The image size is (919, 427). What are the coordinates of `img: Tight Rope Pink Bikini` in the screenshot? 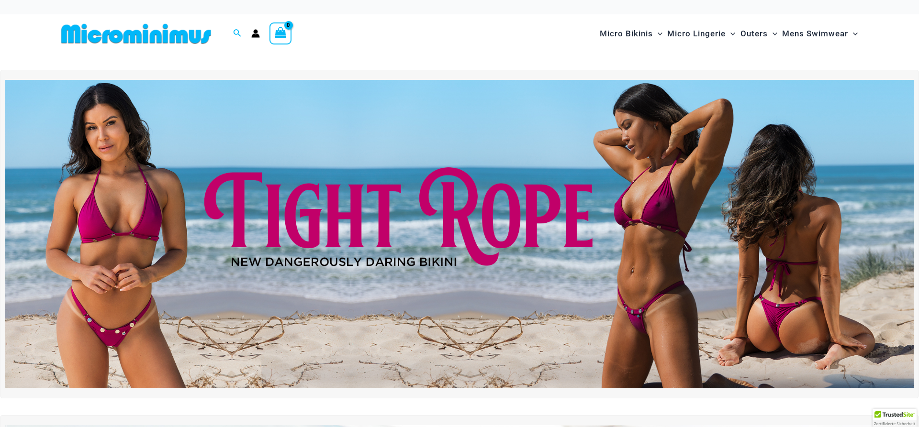 It's located at (459, 234).